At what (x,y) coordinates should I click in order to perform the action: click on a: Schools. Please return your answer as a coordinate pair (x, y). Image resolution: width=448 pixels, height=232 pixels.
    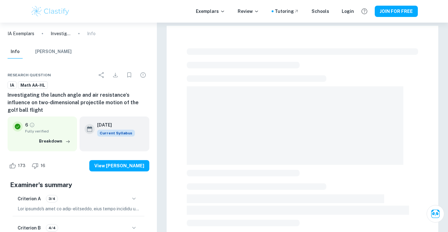
    Looking at the image, I should click on (320, 11).